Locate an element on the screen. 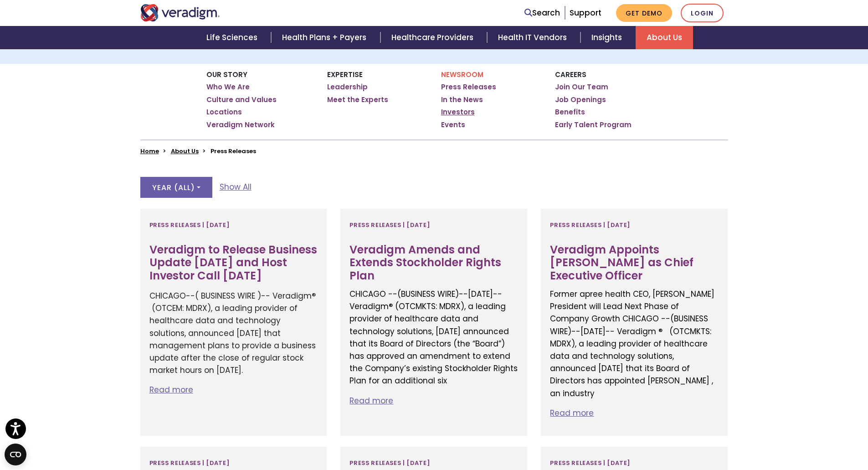  a: Investors is located at coordinates (458, 112).